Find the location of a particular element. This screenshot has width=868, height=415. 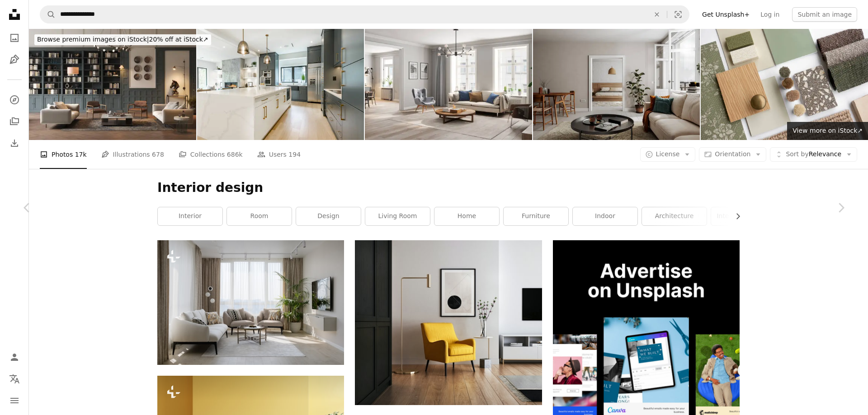

img: Scandinavian Style Apartment Interior is located at coordinates (616, 84).